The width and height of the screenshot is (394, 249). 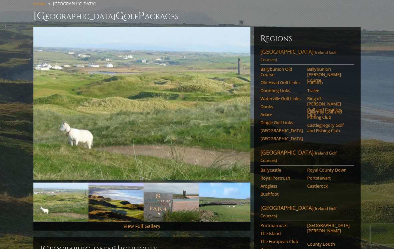 I want to click on a: Castlerock, so click(x=328, y=186).